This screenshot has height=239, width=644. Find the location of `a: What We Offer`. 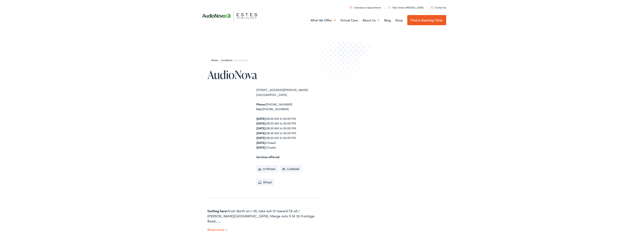

a: What We Offer is located at coordinates (323, 20).